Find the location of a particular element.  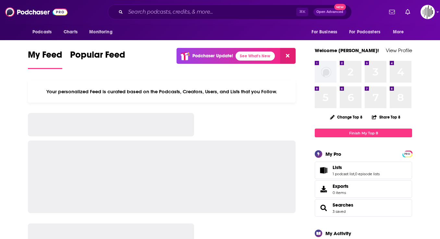

div: Your personalized Feed is curated based on the Podcasts, Creators, Users, and Lists that you Follow. is located at coordinates (162, 92).